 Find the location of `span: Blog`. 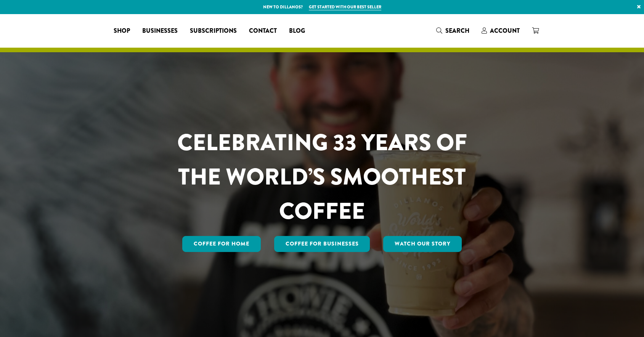

span: Blog is located at coordinates (297, 31).